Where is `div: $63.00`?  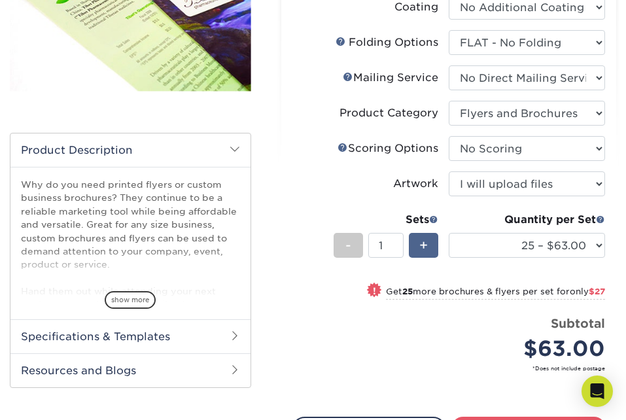 div: $63.00 is located at coordinates (532, 349).